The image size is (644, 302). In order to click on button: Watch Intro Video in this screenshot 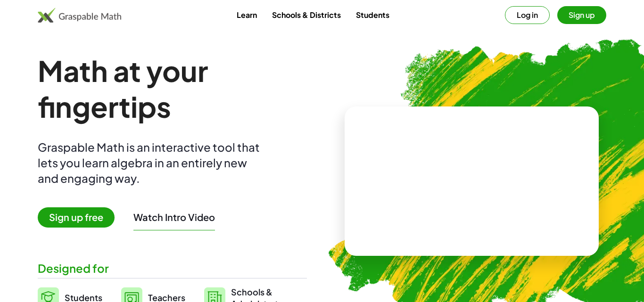, I will do `click(174, 217)`.